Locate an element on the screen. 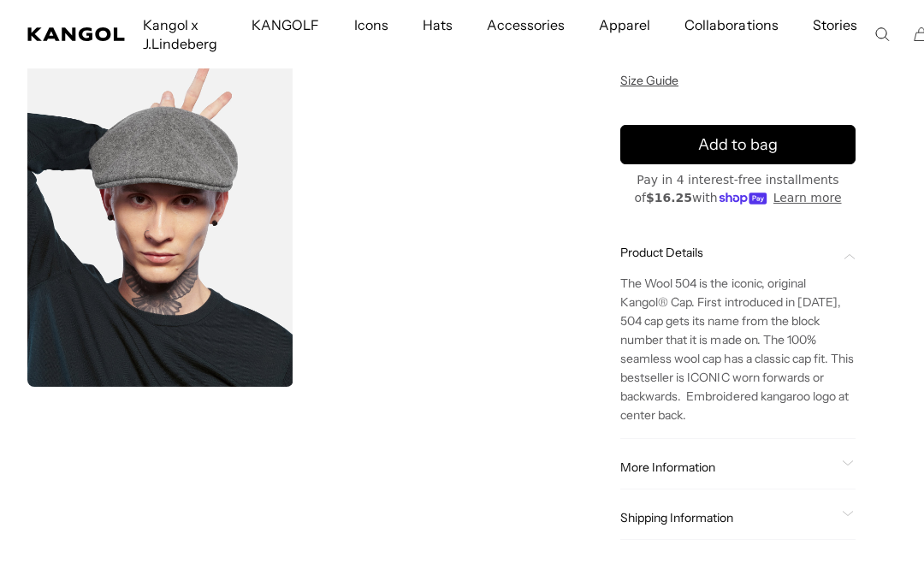 The width and height of the screenshot is (924, 587). a: flannel is located at coordinates (160, 221).